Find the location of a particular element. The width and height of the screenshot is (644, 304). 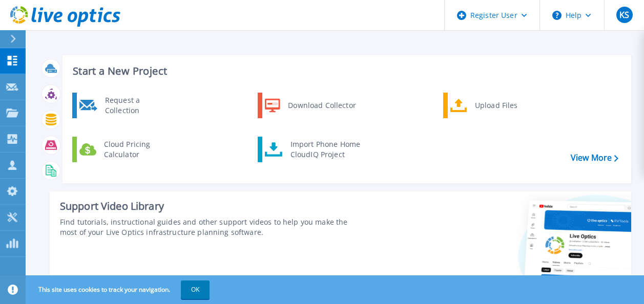

div: Request a Collection is located at coordinates (137, 105).